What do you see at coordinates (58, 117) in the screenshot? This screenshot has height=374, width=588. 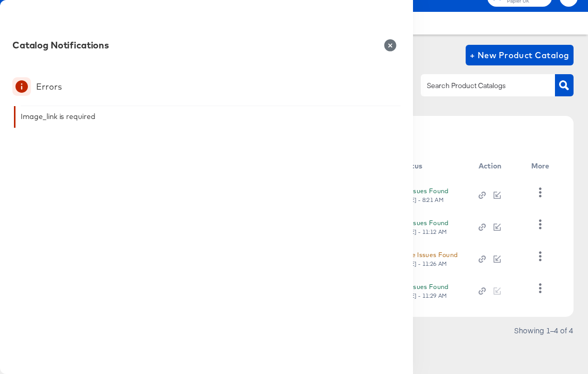 I see `div: Image_link is required` at bounding box center [58, 117].